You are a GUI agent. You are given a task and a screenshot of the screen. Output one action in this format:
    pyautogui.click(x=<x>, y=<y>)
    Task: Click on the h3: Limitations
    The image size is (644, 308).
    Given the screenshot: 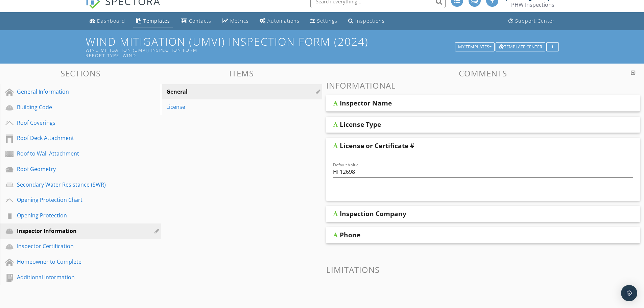 What is the action you would take?
    pyautogui.click(x=483, y=269)
    